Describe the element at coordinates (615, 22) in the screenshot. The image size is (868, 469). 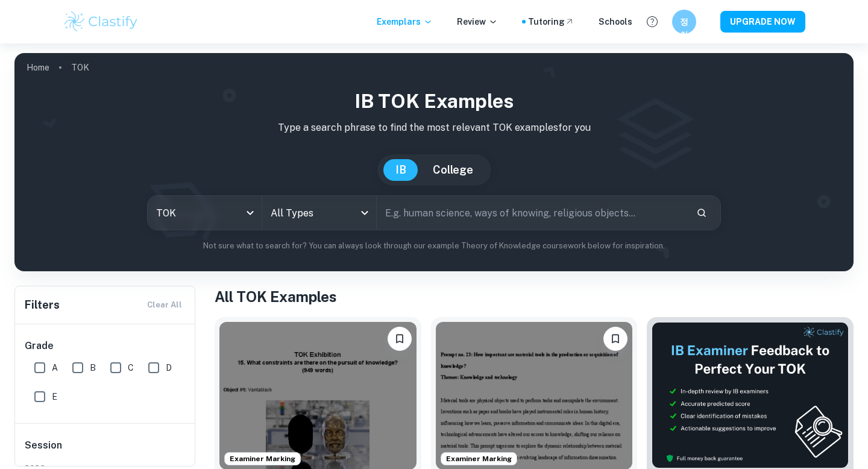
I see `div: Schools` at that location.